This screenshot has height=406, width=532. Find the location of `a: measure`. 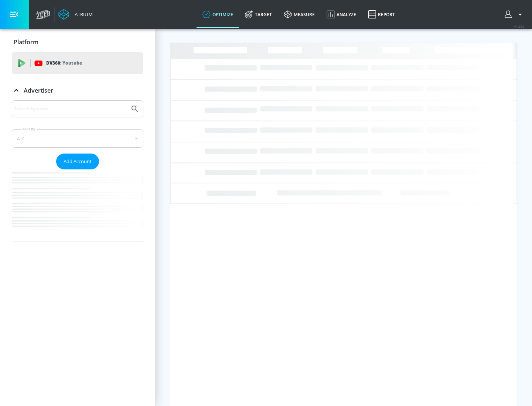

a: measure is located at coordinates (299, 15).